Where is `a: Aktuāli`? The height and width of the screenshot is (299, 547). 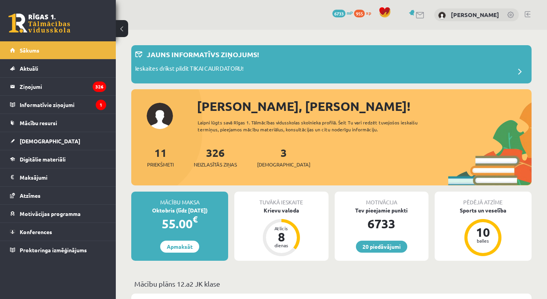 a: Aktuāli is located at coordinates (58, 68).